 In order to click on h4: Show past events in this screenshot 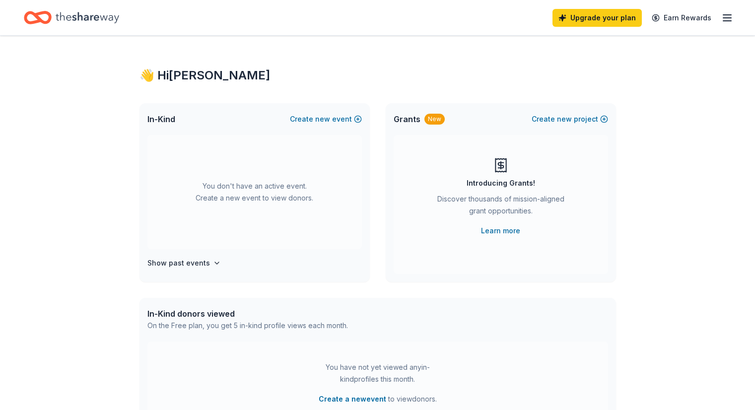, I will do `click(179, 263)`.